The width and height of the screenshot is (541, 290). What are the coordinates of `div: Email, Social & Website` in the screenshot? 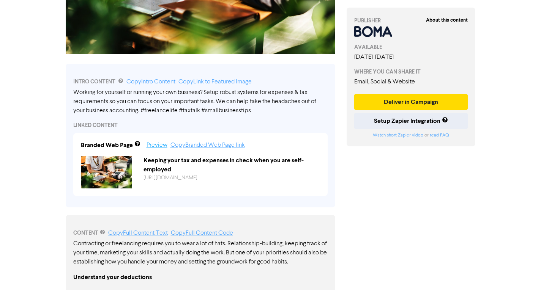 It's located at (411, 82).